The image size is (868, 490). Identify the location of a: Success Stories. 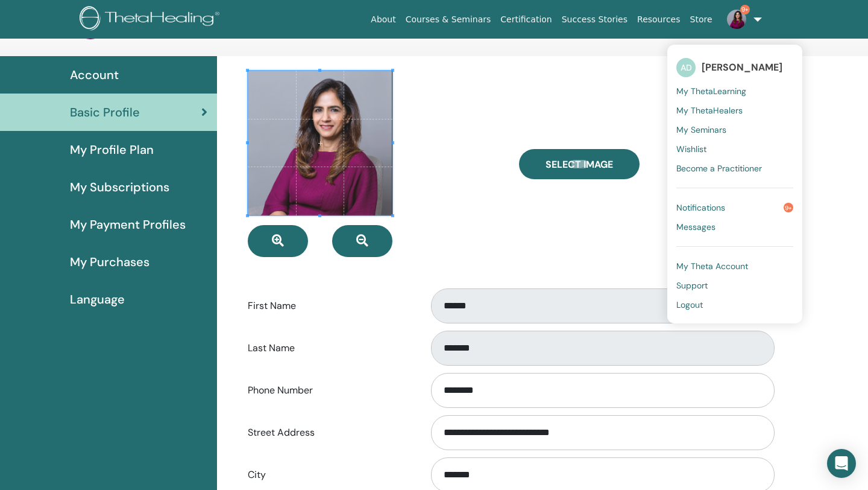
(595, 19).